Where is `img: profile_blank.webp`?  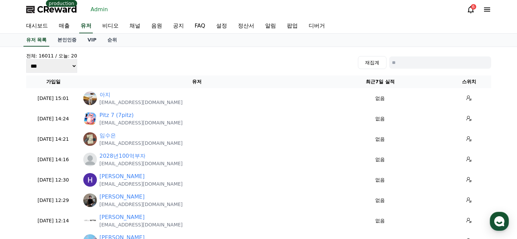
img: profile_blank.webp is located at coordinates (90, 160).